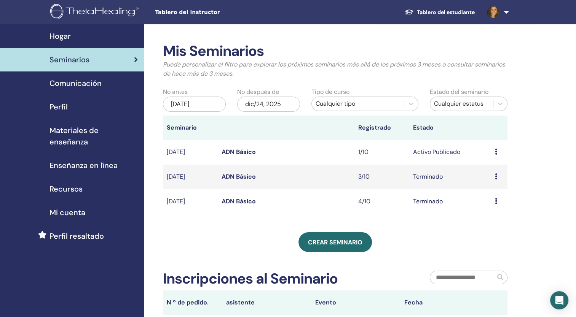 Image resolution: width=576 pixels, height=317 pixels. Describe the element at coordinates (95, 12) in the screenshot. I see `img: logo.png` at that location.